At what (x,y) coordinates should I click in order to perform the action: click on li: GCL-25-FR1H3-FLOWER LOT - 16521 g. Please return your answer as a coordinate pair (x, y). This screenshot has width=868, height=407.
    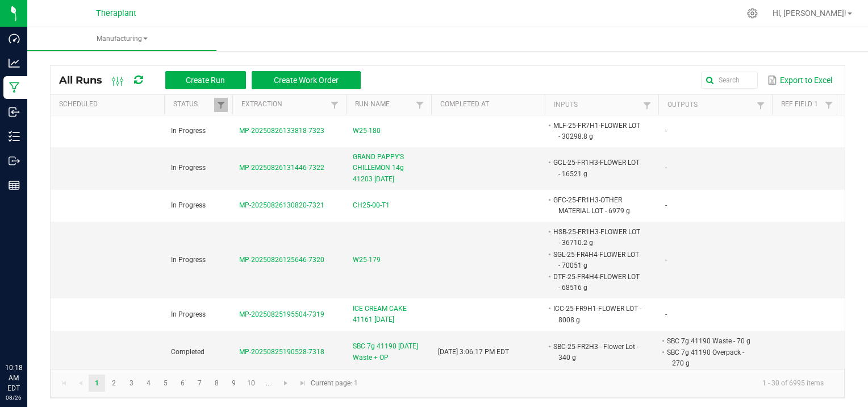
    Looking at the image, I should click on (596, 167).